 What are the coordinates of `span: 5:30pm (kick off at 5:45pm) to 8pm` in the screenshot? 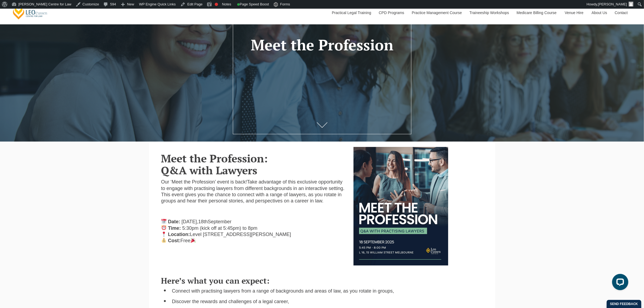 It's located at (220, 228).